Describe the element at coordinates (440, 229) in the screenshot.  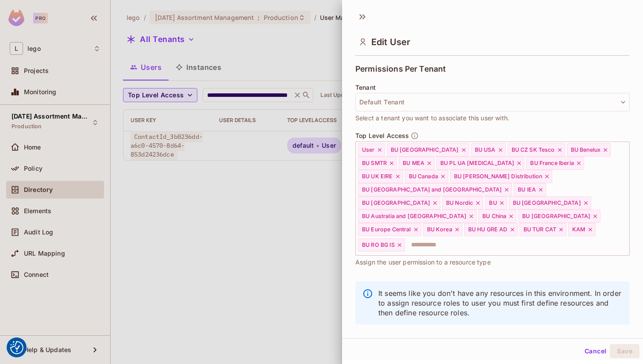
I see `span: BU Korea` at that location.